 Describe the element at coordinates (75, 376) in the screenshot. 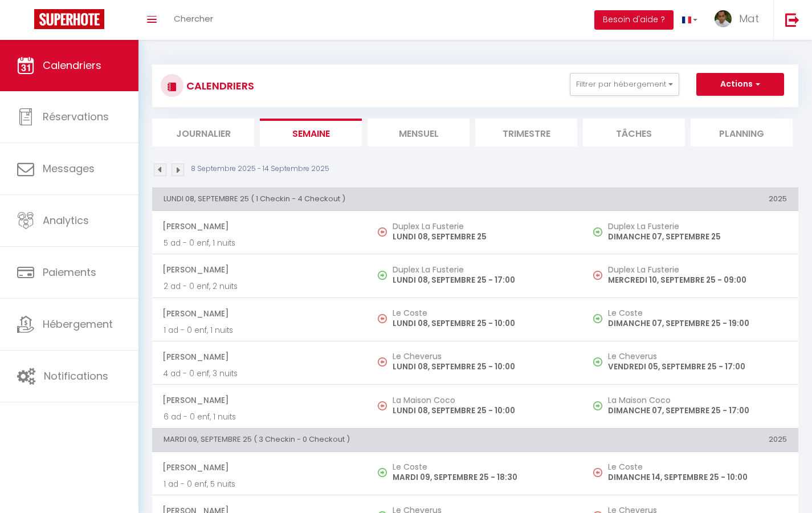

I see `span: Notifications` at that location.